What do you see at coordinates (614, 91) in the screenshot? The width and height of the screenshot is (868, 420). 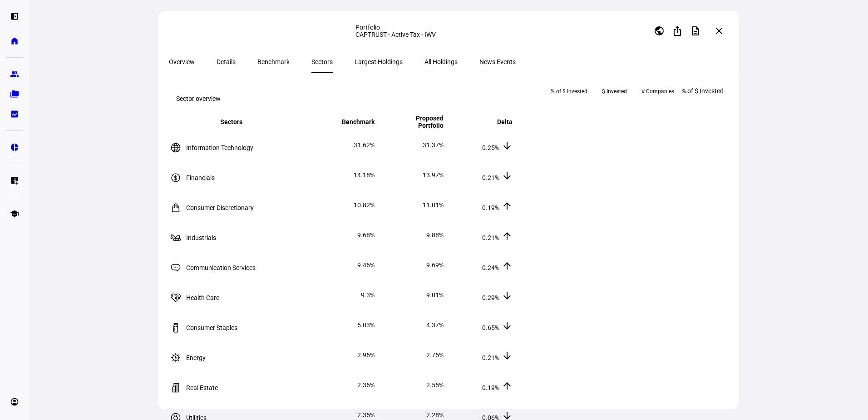 I see `button: $ Invested` at bounding box center [614, 91].